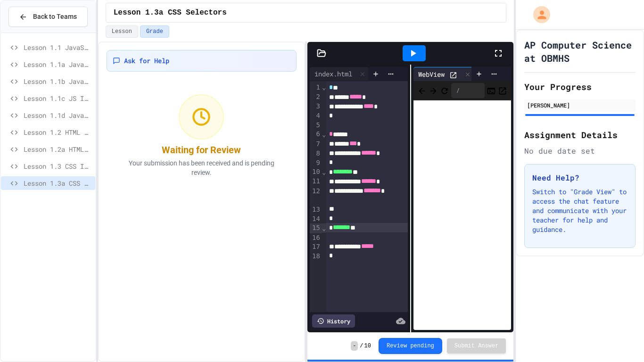 The width and height of the screenshot is (644, 362). Describe the element at coordinates (55, 16) in the screenshot. I see `span: Back to Teams` at that location.